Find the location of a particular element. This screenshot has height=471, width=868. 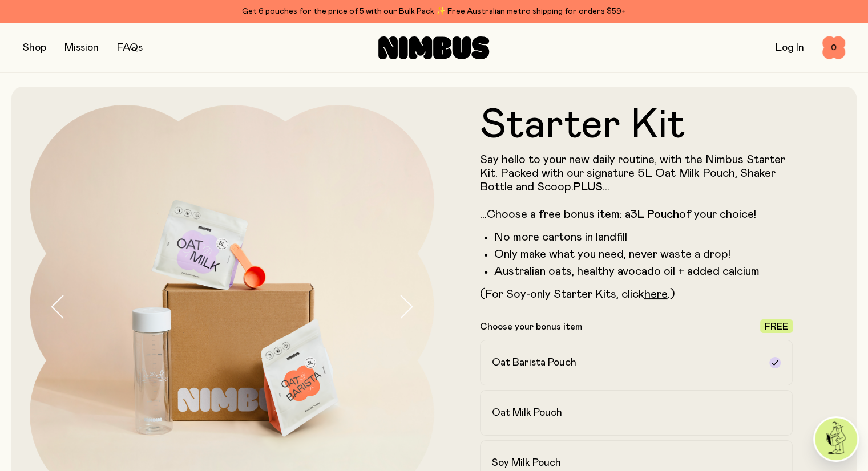

p: (For Soy-only Starter Kits, click .) is located at coordinates (636, 295).